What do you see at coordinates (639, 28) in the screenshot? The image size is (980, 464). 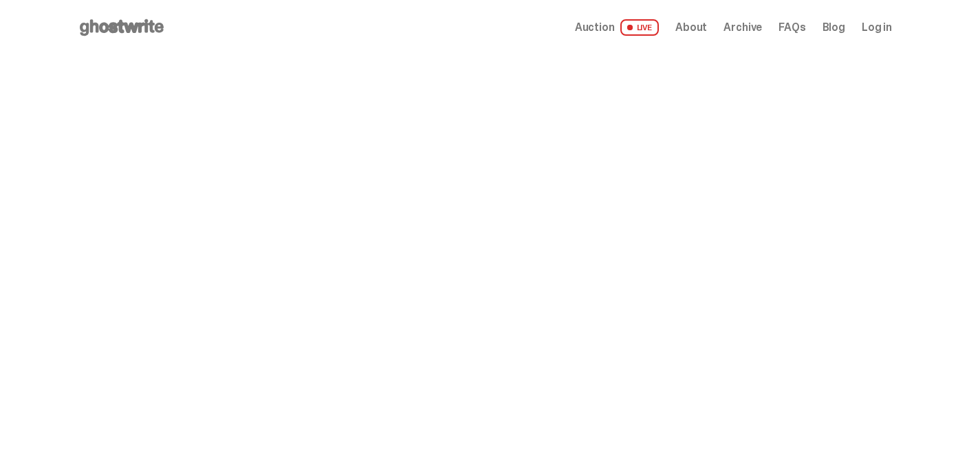 I see `span: LIVE` at bounding box center [639, 28].